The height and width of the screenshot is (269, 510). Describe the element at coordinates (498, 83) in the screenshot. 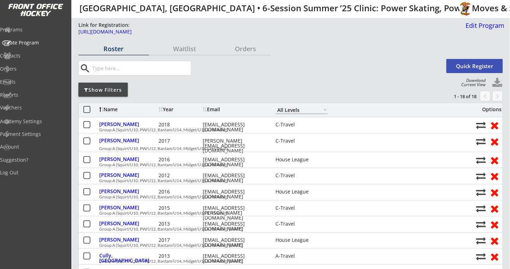

I see `button: Click to download full roster. Your browser settings may try to block it, check your security set...` at that location.